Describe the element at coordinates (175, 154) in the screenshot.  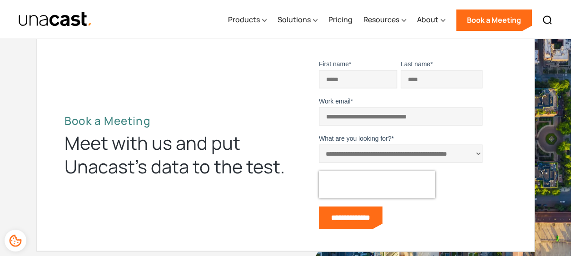
I see `div: Meet with us and put Unacast’s data to the test.` at that location.